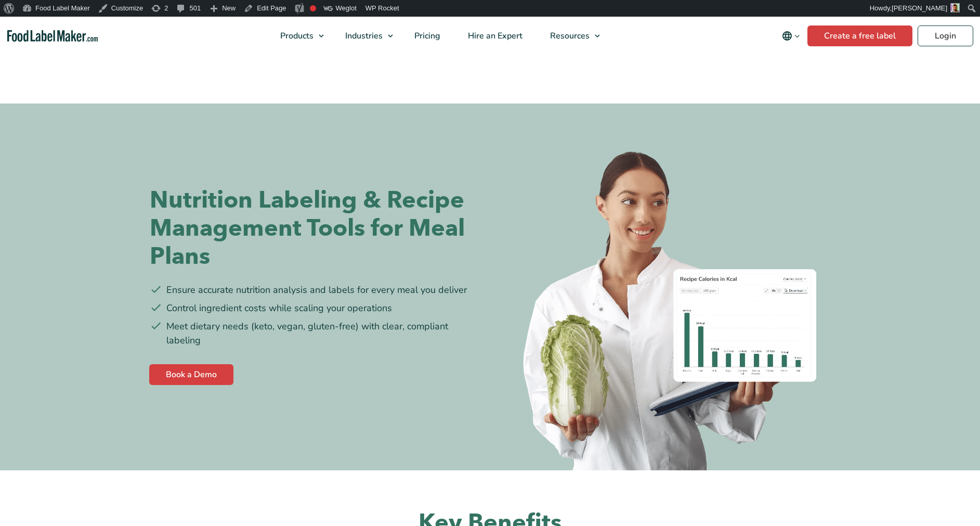 The height and width of the screenshot is (526, 980). Describe the element at coordinates (494, 36) in the screenshot. I see `span: Hire an Expert` at that location.